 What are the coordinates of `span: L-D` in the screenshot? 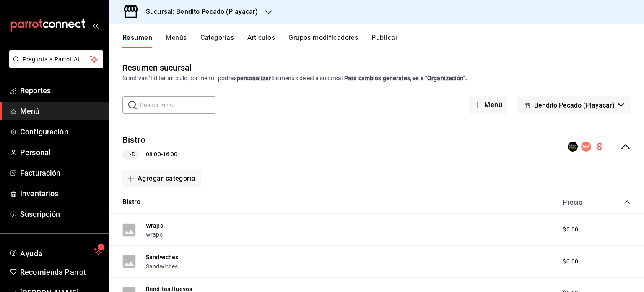 It's located at (131, 154).